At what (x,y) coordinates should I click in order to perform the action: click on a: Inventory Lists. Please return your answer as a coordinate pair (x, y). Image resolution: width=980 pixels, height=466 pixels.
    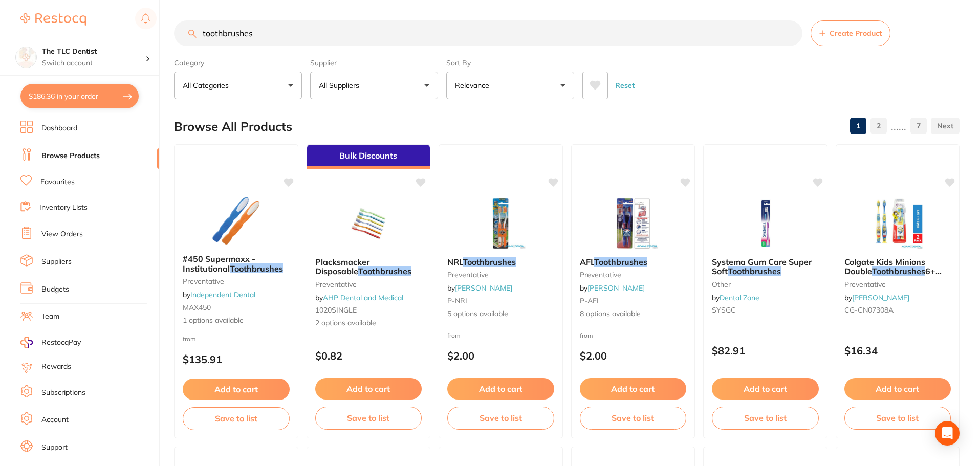
    Looking at the image, I should click on (63, 208).